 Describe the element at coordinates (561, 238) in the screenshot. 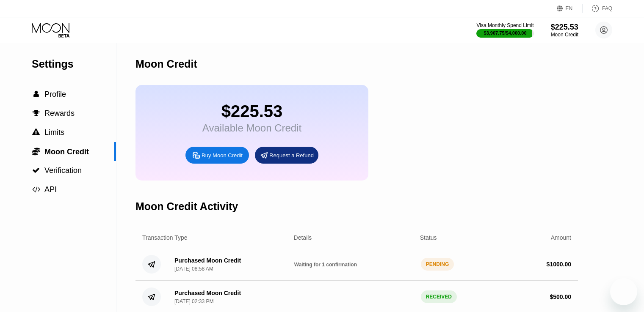

I see `div: Amount` at that location.